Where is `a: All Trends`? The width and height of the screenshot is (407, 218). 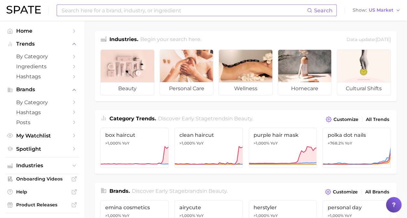 a: All Trends is located at coordinates (377, 119).